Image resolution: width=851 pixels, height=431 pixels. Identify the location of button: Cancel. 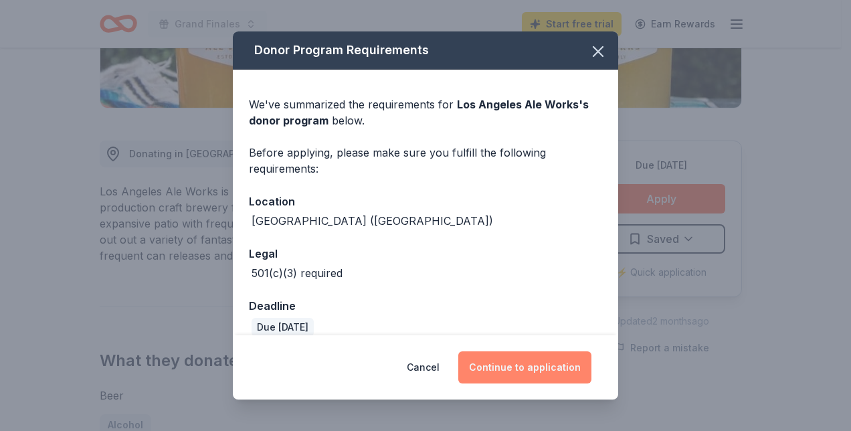
(423, 367).